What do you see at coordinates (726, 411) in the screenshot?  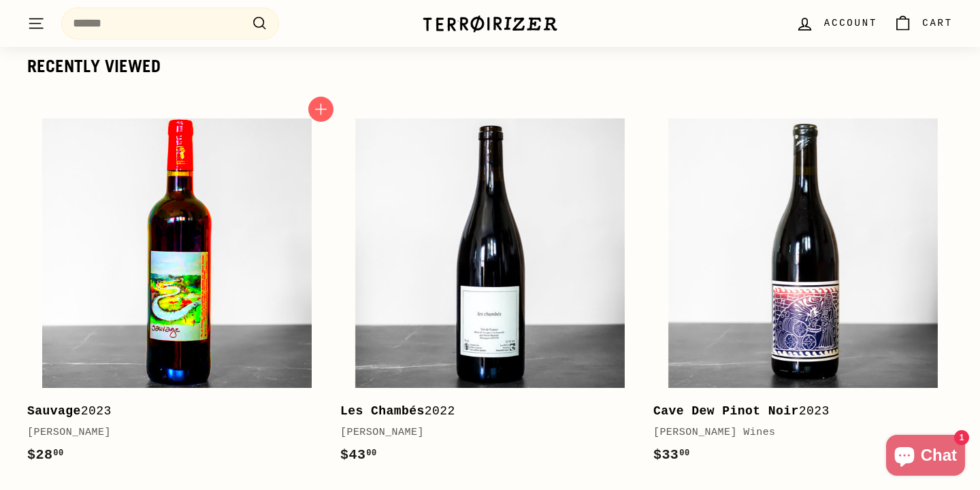 I see `b: Cave Dew Pinot Noir` at bounding box center [726, 411].